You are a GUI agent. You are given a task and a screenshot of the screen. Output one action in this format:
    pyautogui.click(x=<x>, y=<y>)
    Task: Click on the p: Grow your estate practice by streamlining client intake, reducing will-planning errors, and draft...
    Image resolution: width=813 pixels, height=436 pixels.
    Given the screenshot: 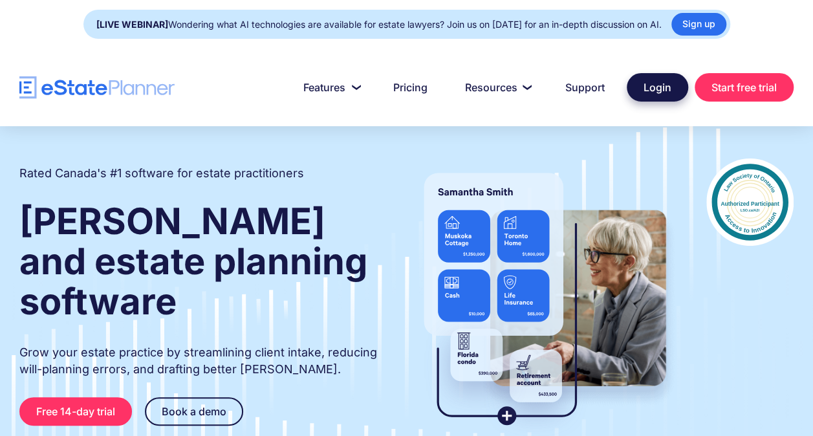 What is the action you would take?
    pyautogui.click(x=201, y=361)
    